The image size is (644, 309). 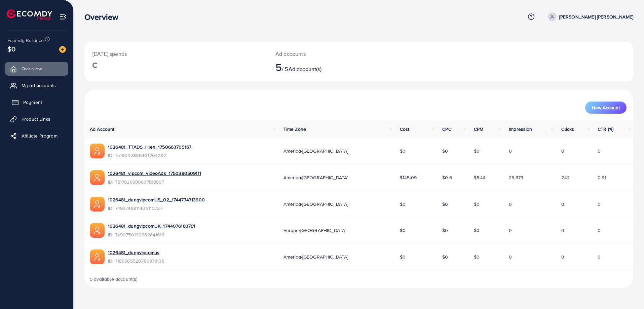 What do you see at coordinates (136, 261) in the screenshot?
I see `span: ID: 7186565520789979138` at bounding box center [136, 261].